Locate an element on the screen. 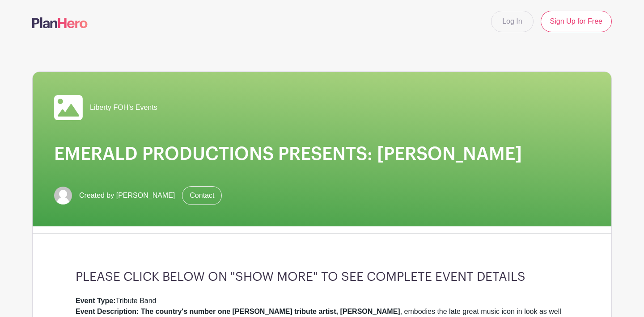 Image resolution: width=644 pixels, height=317 pixels. img: default-ce2991bfa6775e67f084385cd625a349d9dcbb7a52a09fb2fda1e96e2d18dcdb.png is located at coordinates (63, 196).